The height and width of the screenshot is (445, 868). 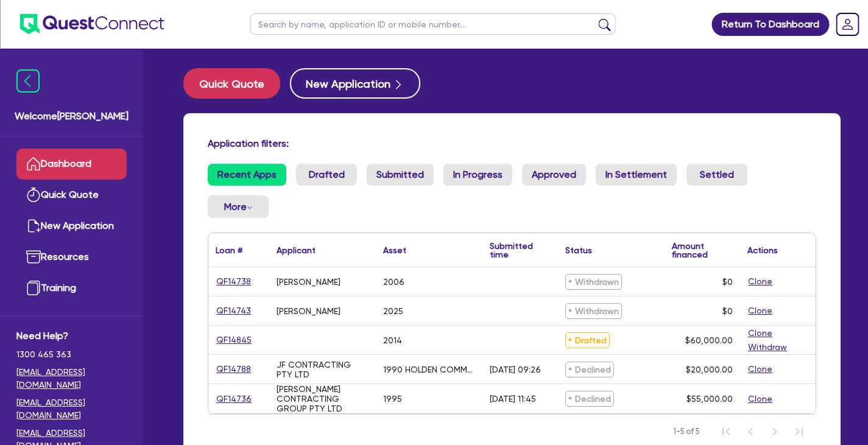 I want to click on div: Submitted time, so click(x=515, y=250).